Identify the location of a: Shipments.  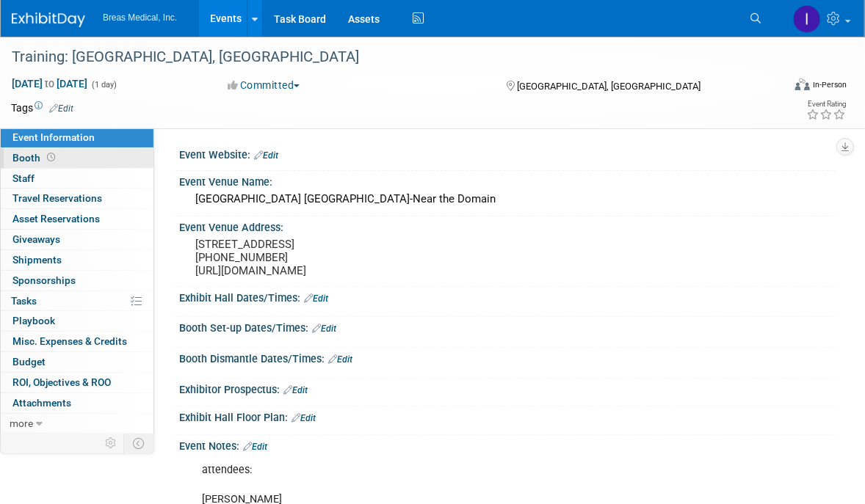
(77, 260).